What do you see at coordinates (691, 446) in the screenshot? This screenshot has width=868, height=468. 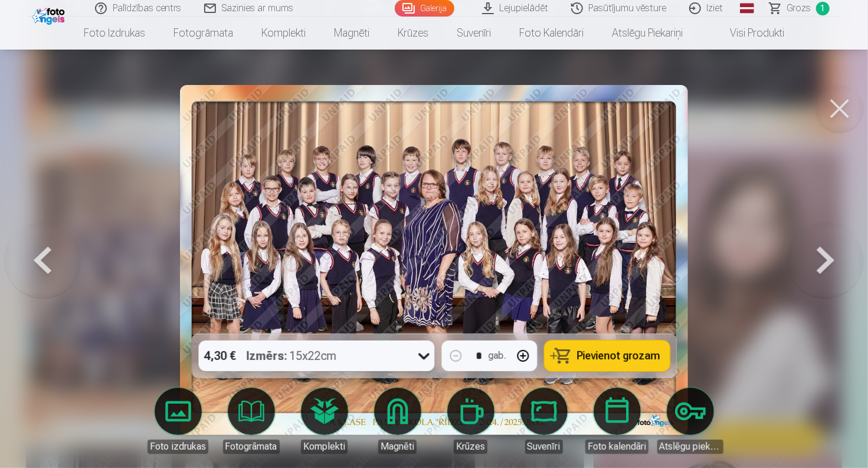 I see `div: Atslēgu piekariņi` at bounding box center [691, 446].